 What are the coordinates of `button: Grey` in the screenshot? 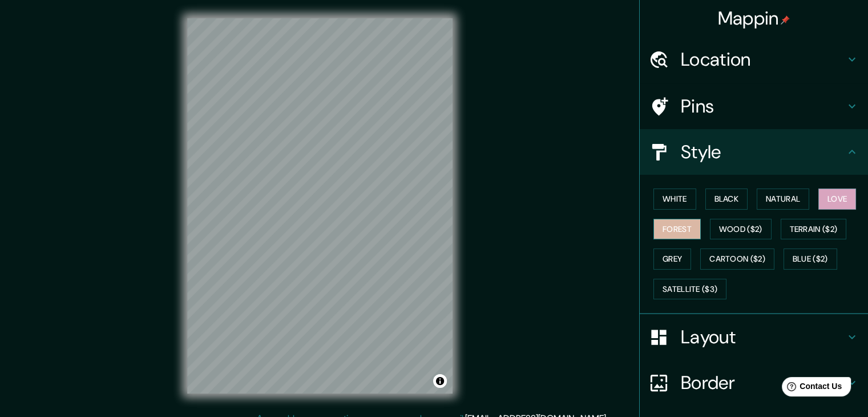 It's located at (672, 259).